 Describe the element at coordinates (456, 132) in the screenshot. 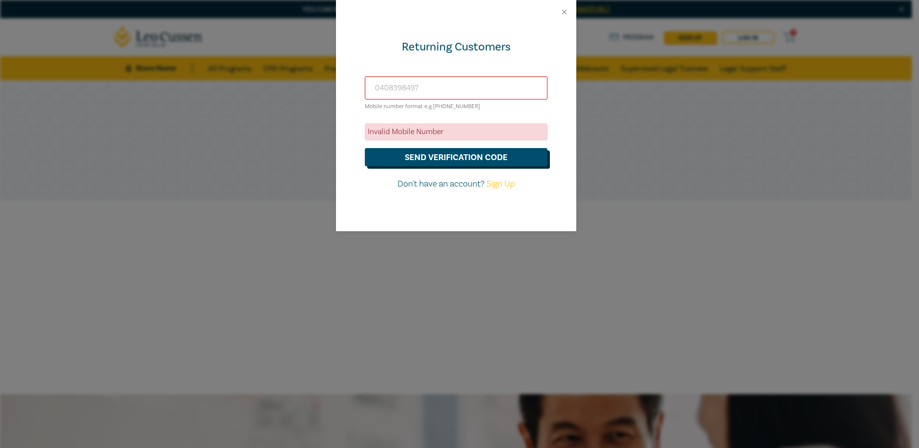

I see `div: Invalid Mobile Number` at that location.